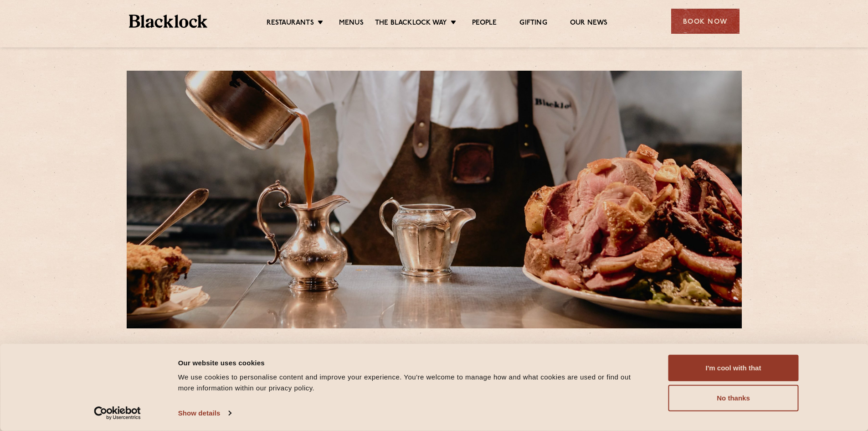 Image resolution: width=868 pixels, height=431 pixels. Describe the element at coordinates (533, 23) in the screenshot. I see `a: Gifting` at that location.